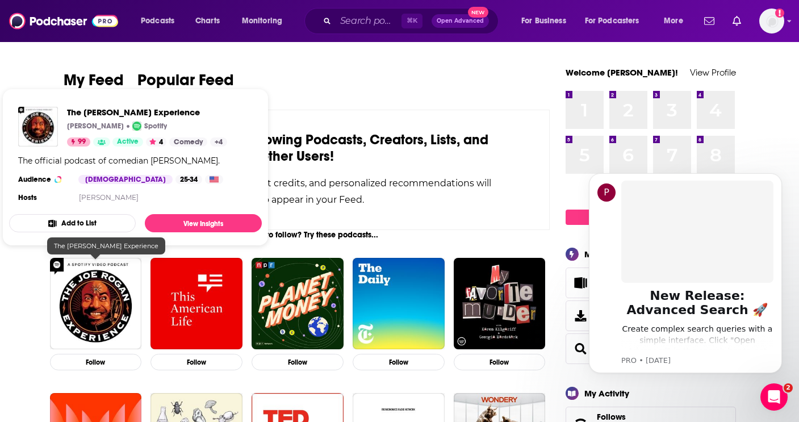 The height and width of the screenshot is (422, 799). Describe the element at coordinates (207, 21) in the screenshot. I see `span: Charts` at that location.